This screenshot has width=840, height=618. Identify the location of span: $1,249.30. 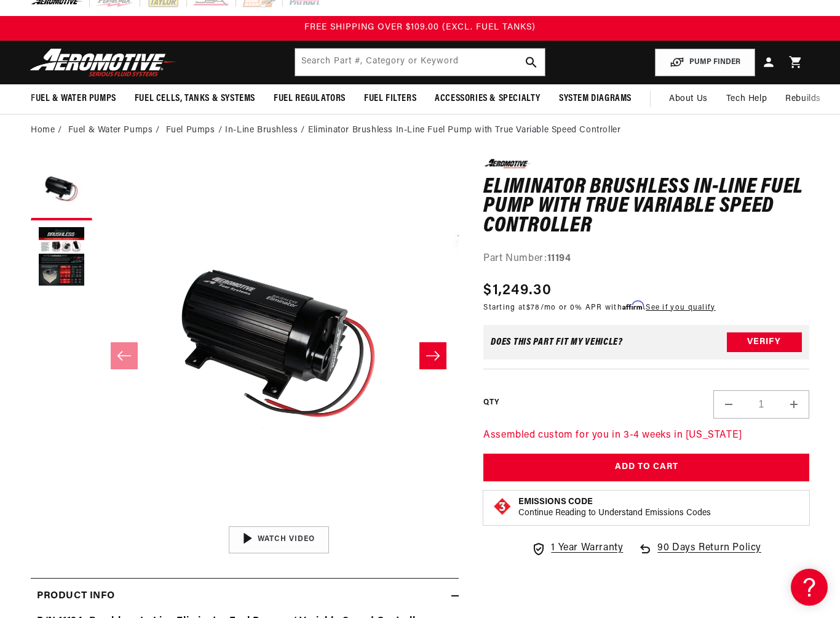
(517, 290).